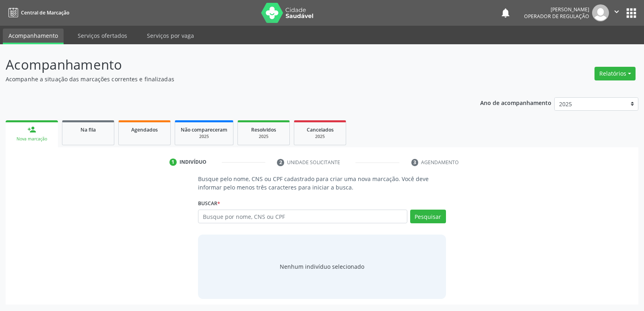 This screenshot has width=644, height=311. I want to click on span: Central de Marcação, so click(45, 12).